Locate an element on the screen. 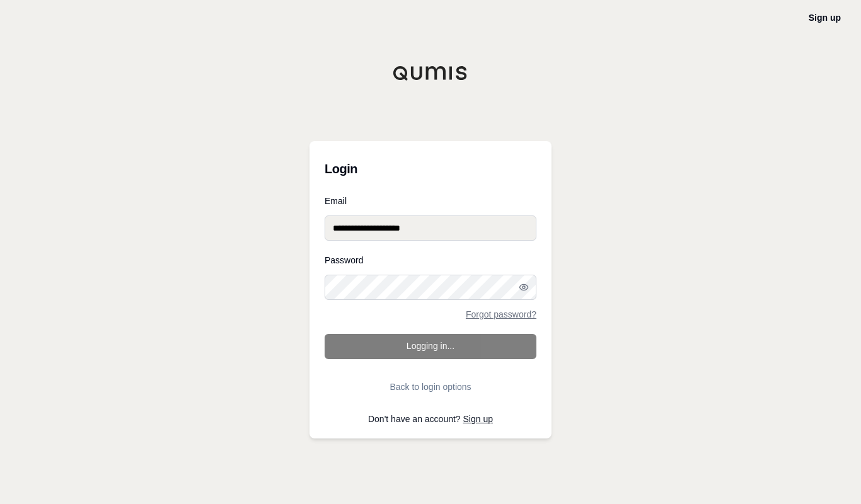 Image resolution: width=861 pixels, height=504 pixels. label: Password is located at coordinates (430, 260).